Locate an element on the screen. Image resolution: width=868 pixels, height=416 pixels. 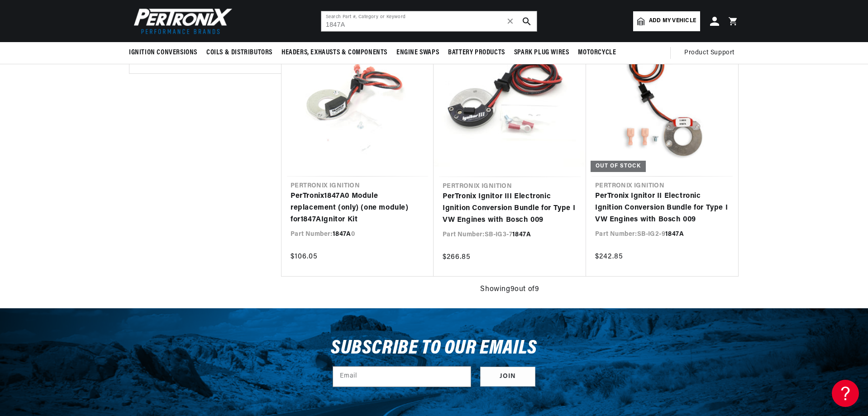
span: Headers, Exhausts & Components is located at coordinates (335, 52).